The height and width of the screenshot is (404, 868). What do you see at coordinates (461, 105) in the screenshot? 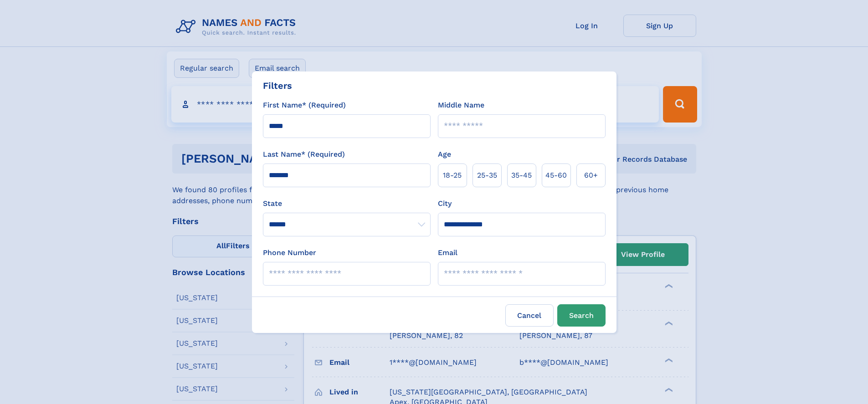
I see `label: Middle Name` at bounding box center [461, 105].